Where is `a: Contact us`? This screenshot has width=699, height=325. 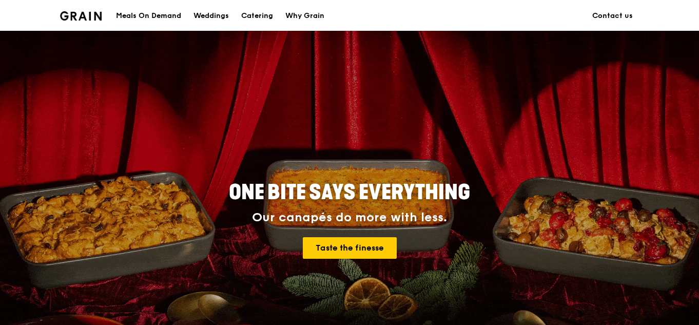
a: Contact us is located at coordinates (612, 16).